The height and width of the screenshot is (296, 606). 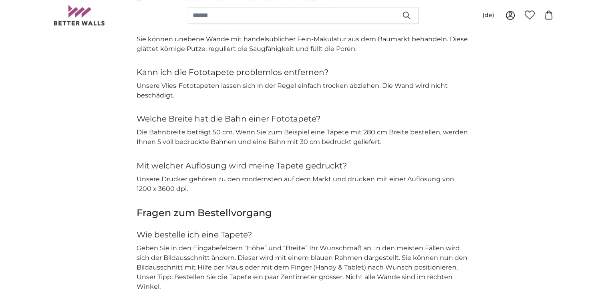 I want to click on p: Unsere Vlies-Fototapeten lassen sich in der Regel einfach trocken abziehen. Die Wand wird nicht b..., so click(x=303, y=91).